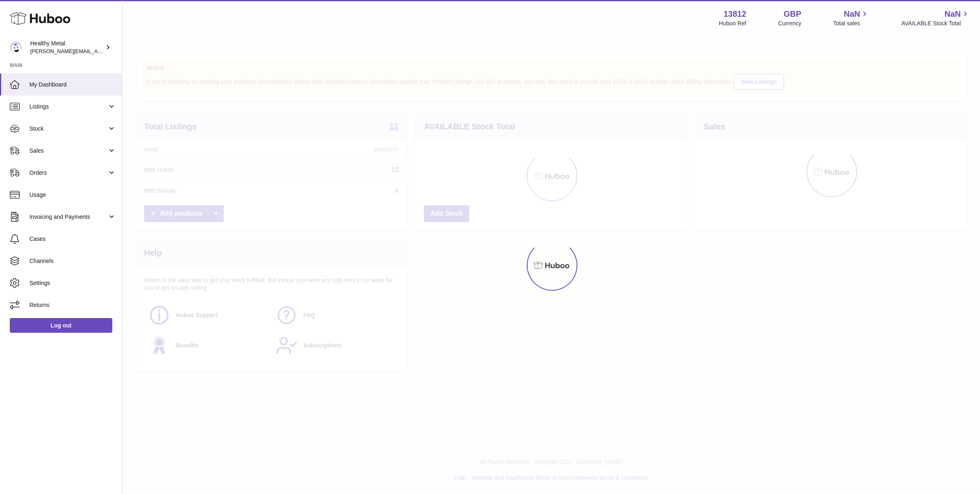 The width and height of the screenshot is (980, 494). Describe the element at coordinates (851, 24) in the screenshot. I see `span: Total sales` at that location.